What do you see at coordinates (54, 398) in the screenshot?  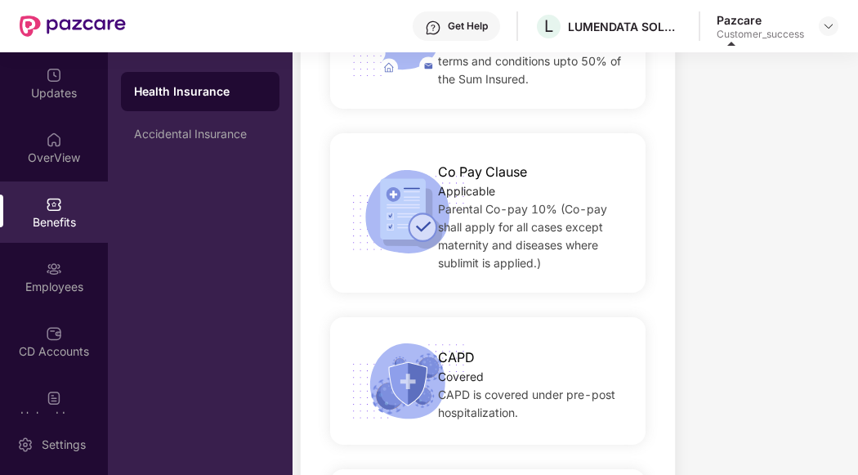 I see `img: svg+xml;base64,PHN2ZyBpZD0iVXBsb2FkX0xvZ3MiIGRhdGEtbmFtZT0iVXBsb2FkIExvZ3MiIHhtbG5zPSJodHRwOi8vd3...` at bounding box center [54, 398].